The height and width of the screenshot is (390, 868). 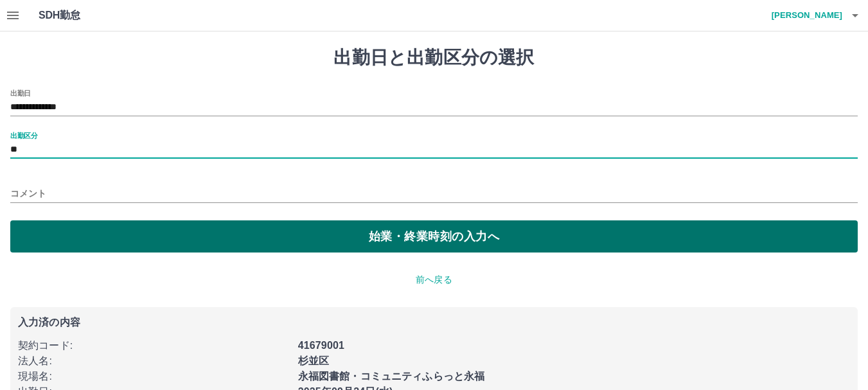 I want to click on p: 入力済の内容, so click(x=434, y=323).